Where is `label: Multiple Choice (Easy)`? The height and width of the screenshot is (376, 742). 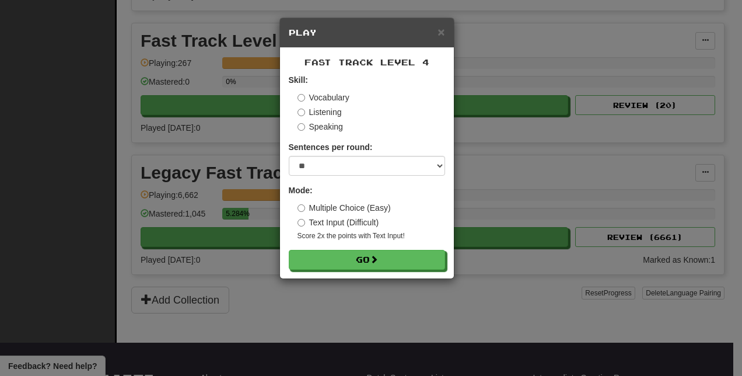 label: Multiple Choice (Easy) is located at coordinates (344, 208).